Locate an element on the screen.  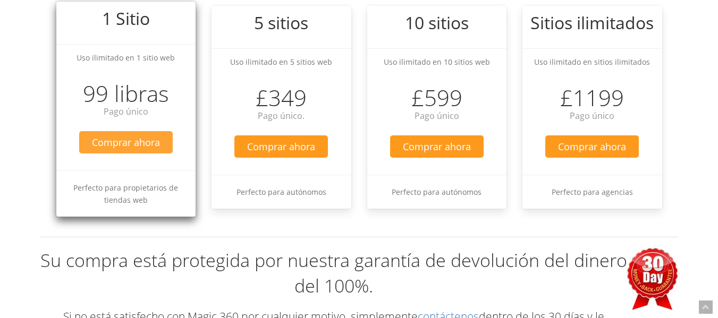
font: 99 libras is located at coordinates (126, 93).